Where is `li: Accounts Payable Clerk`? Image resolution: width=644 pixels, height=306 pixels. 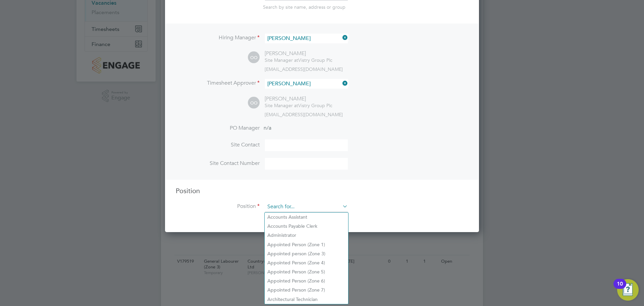
li: Accounts Payable Clerk is located at coordinates (306, 226).